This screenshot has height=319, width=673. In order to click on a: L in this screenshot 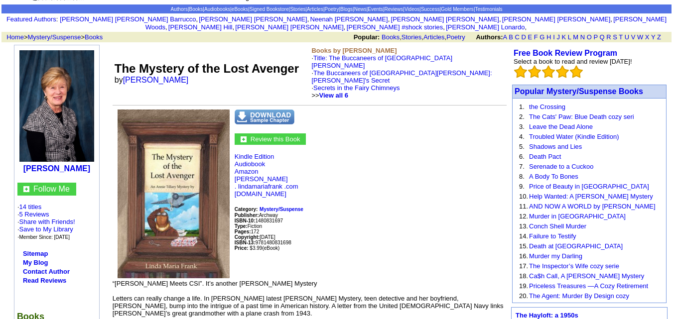, I will do `click(569, 37)`.